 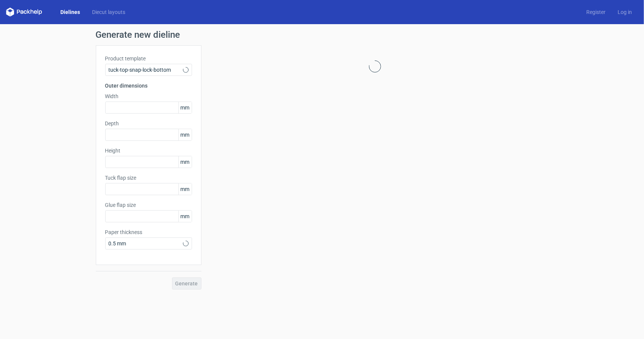 What do you see at coordinates (595, 12) in the screenshot?
I see `a: Register` at bounding box center [595, 12].